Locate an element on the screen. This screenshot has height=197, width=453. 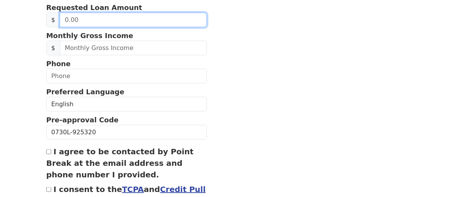
strong: Preferred Language is located at coordinates (85, 92).